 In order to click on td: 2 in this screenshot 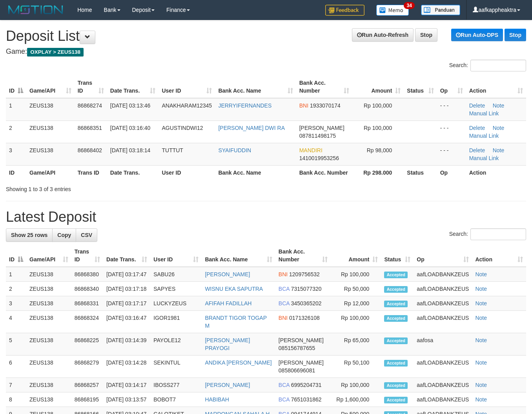, I will do `click(16, 131)`.